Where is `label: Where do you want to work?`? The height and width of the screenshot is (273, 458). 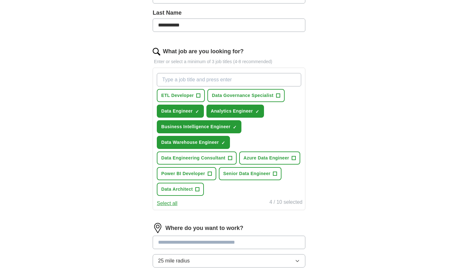
label: Where do you want to work? is located at coordinates (204, 228).